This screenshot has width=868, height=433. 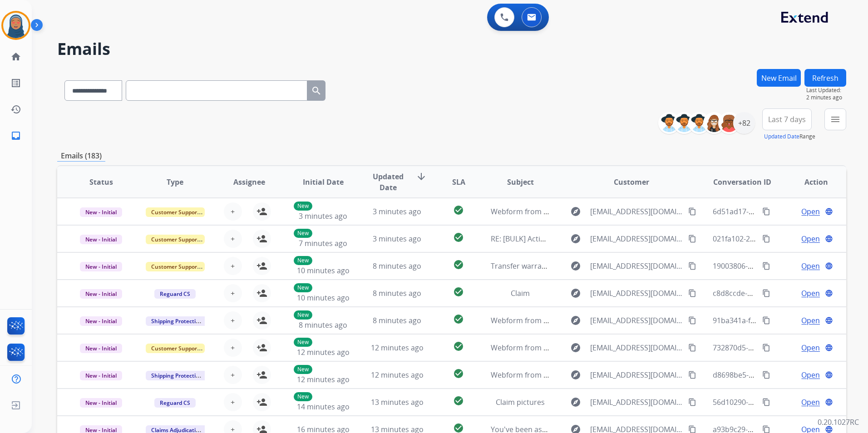 I want to click on span: Last Updated:, so click(x=827, y=90).